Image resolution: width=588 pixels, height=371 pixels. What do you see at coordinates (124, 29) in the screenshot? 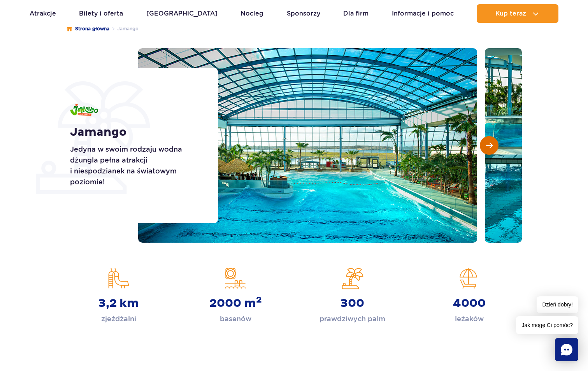
I see `li: Jamango` at bounding box center [124, 29].